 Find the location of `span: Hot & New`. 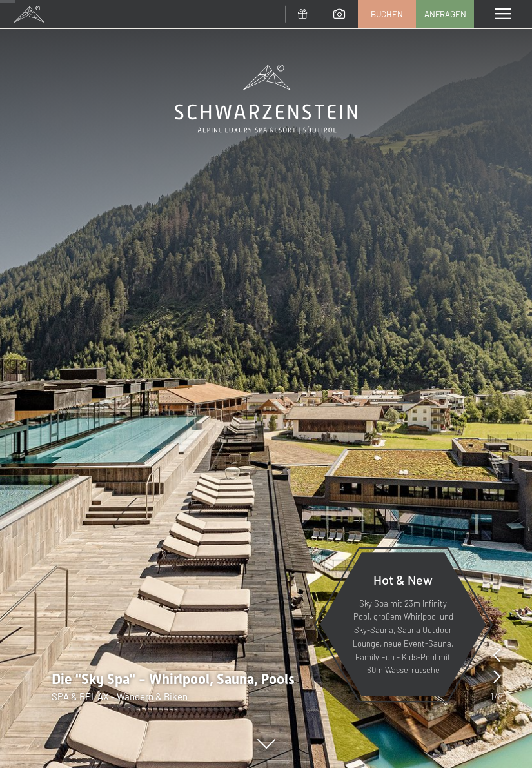

span: Hot & New is located at coordinates (403, 580).